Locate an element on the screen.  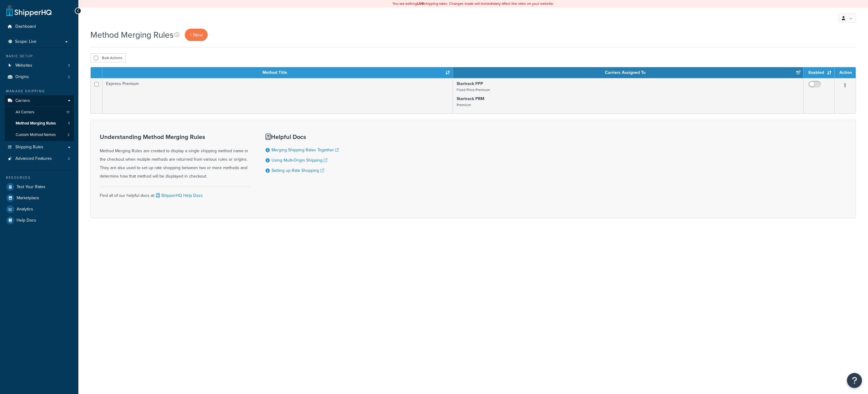
li: Shipping Rules is located at coordinates (39, 147).